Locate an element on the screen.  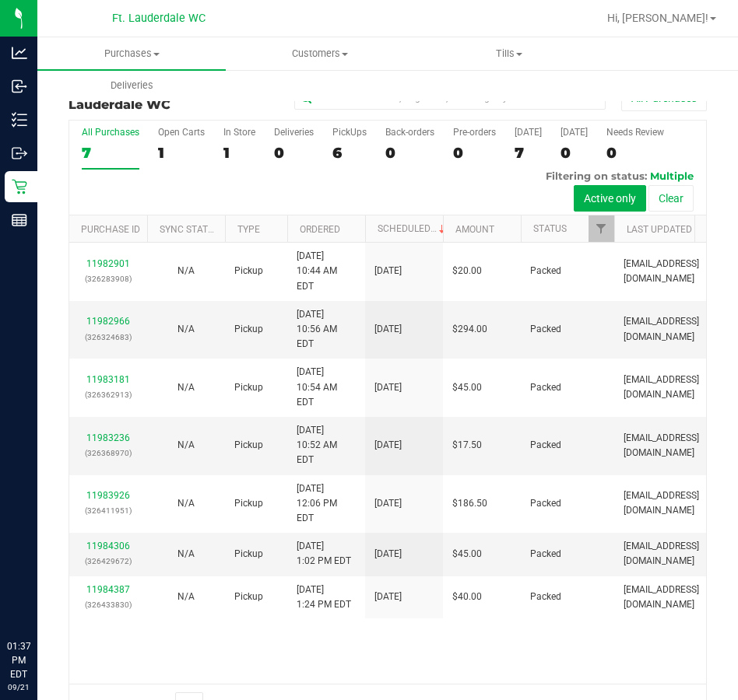
a: 11983926 is located at coordinates (108, 496).